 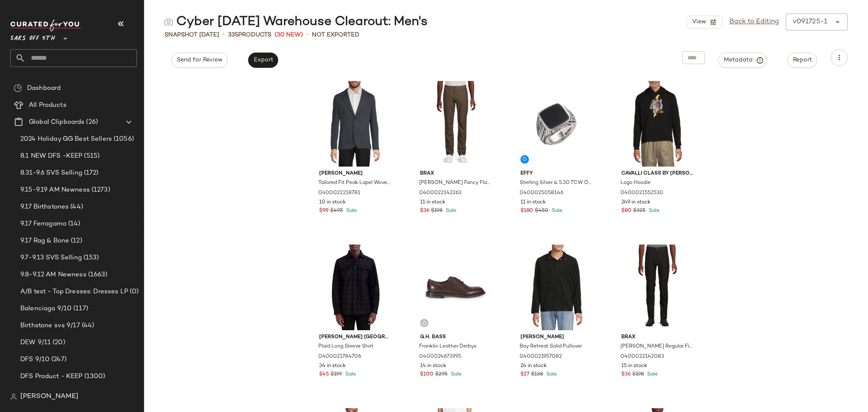 I want to click on span: 8.31-9.6 SVS Selling, so click(x=51, y=172).